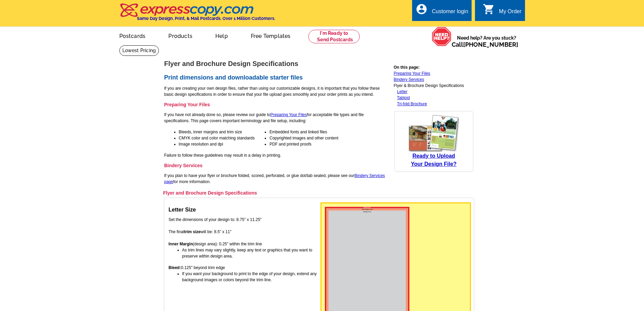 This screenshot has width=644, height=311. I want to click on a: shopping_cart My Order, so click(502, 11).